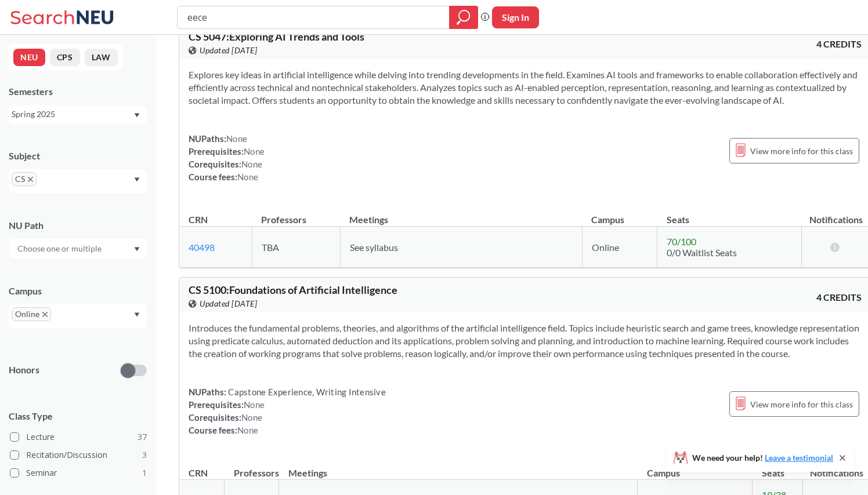 The image size is (868, 495). Describe the element at coordinates (72, 114) in the screenshot. I see `div: Spring 2025` at that location.